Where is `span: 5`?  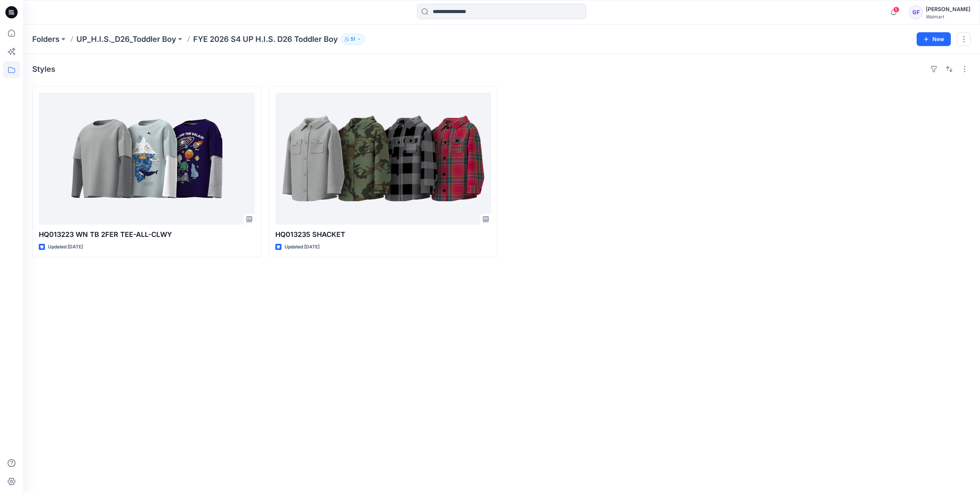
span: 5 is located at coordinates (896, 9).